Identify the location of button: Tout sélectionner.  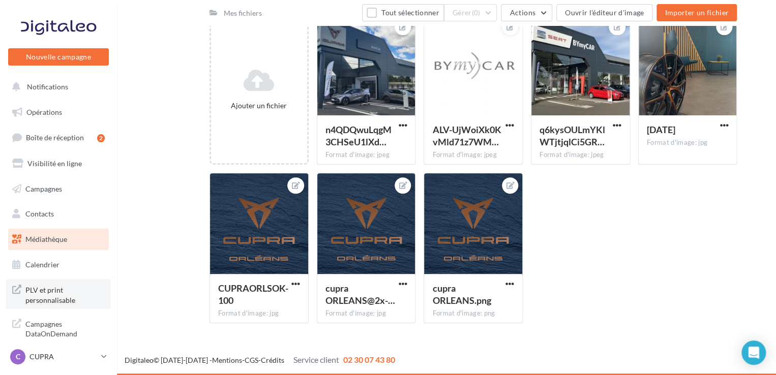
(403, 13).